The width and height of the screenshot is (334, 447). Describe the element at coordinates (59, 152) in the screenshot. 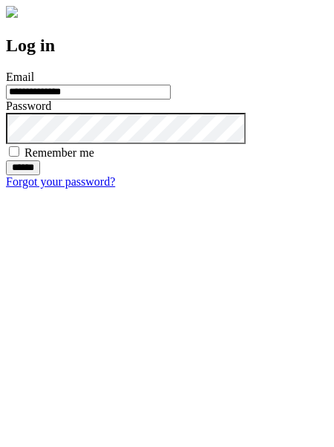

I see `label: Remember me` at that location.